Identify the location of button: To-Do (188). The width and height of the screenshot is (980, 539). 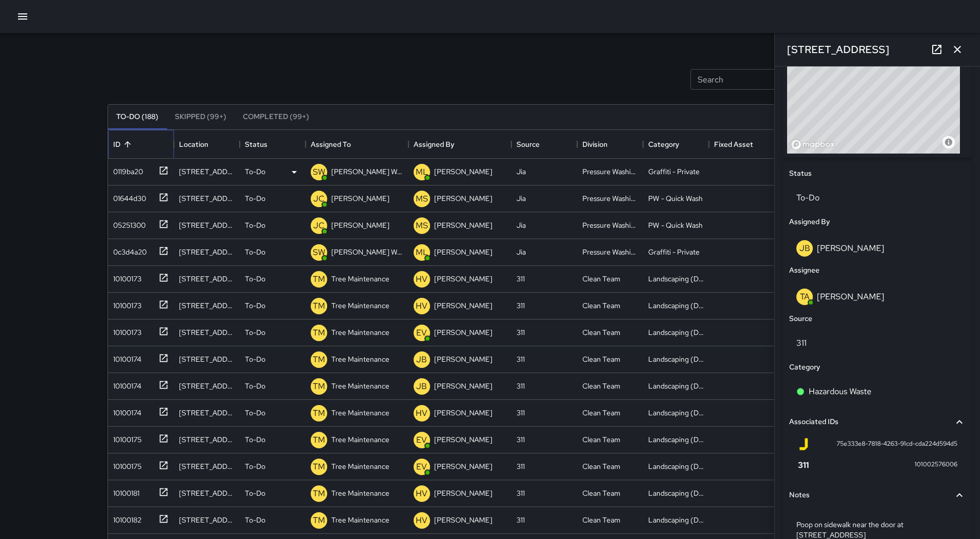
(137, 117).